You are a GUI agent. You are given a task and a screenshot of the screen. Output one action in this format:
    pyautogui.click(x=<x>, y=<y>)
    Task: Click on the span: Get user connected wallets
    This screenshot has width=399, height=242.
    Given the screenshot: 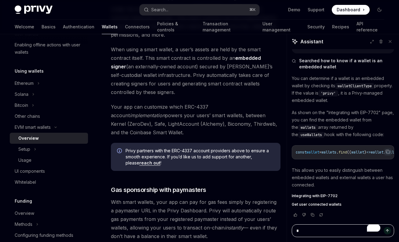 What is the action you would take?
    pyautogui.click(x=316, y=205)
    